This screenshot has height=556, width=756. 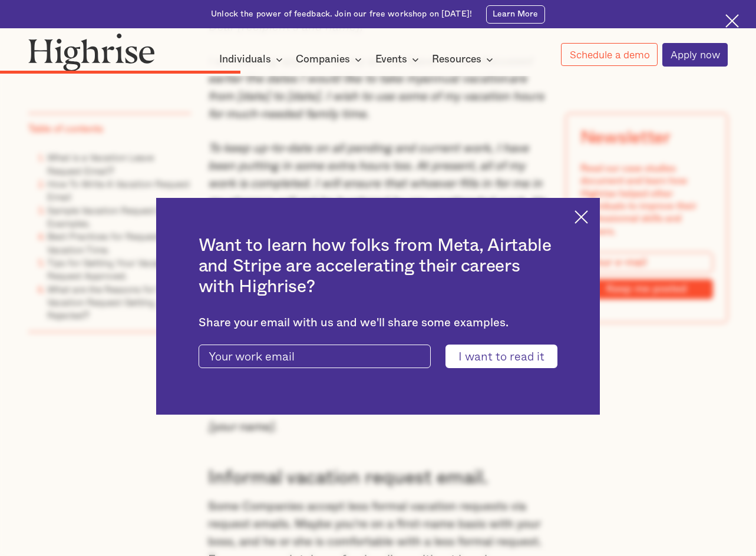 I want to click on div: Share your email with us and we'll share some examples., so click(x=378, y=323).